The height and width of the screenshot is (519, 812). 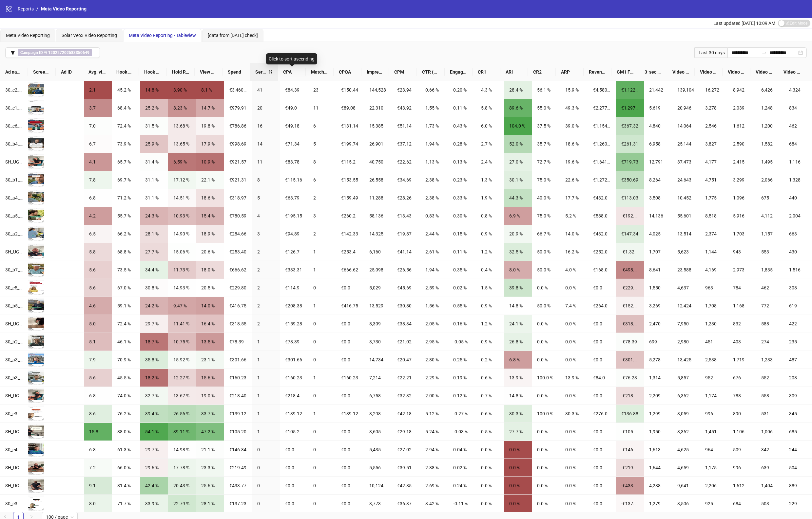 What do you see at coordinates (714, 216) in the screenshot?
I see `div: 8,518` at bounding box center [714, 216].